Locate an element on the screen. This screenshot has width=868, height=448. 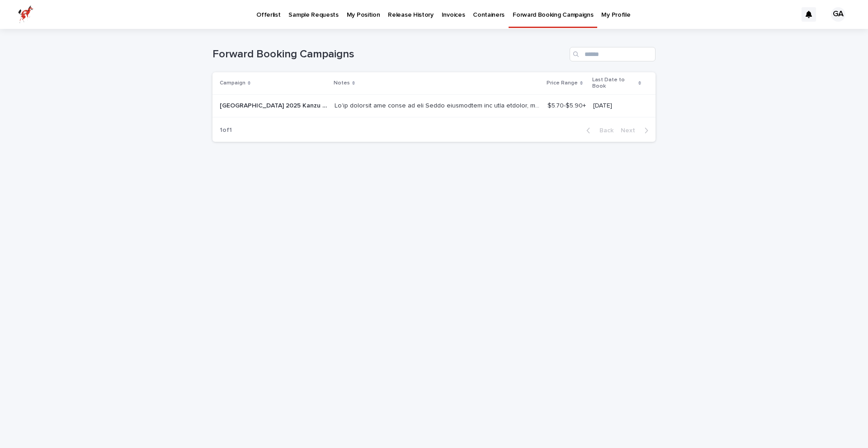
p: Notes is located at coordinates (341, 83).